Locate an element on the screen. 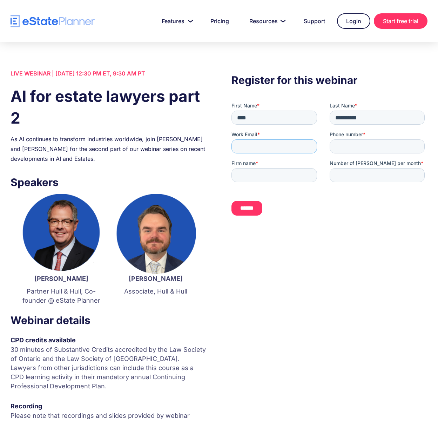  a: Login is located at coordinates (354, 21).